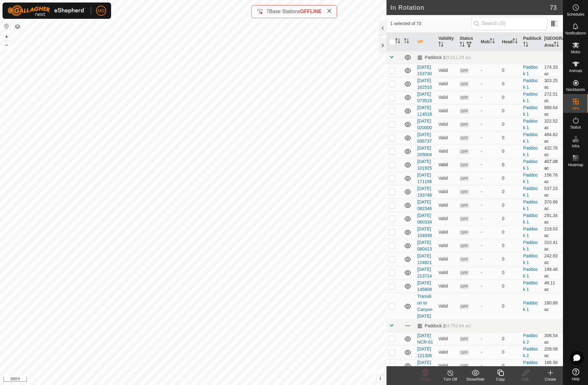 The height and width of the screenshot is (385, 588). Describe the element at coordinates (458, 57) in the screenshot. I see `span: (9,011.29 ac)` at that location.